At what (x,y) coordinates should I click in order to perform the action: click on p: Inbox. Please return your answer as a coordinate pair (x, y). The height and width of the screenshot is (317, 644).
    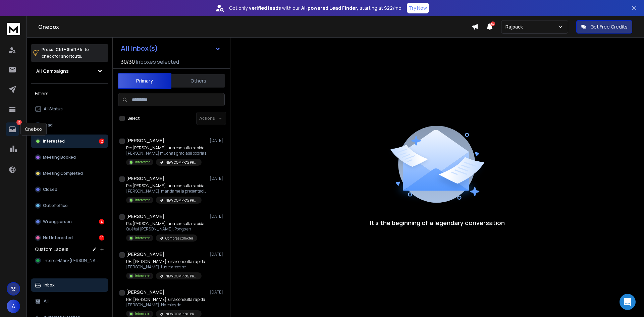
    Looking at the image, I should click on (49, 285).